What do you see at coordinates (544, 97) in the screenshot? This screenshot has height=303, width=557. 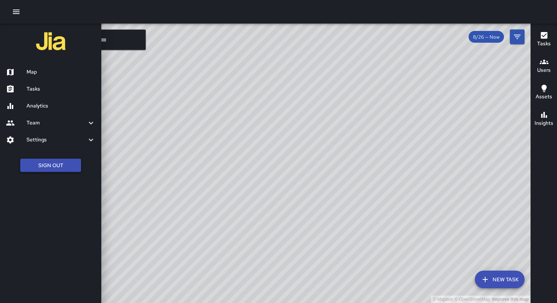 I see `h6: Assets` at bounding box center [544, 97].